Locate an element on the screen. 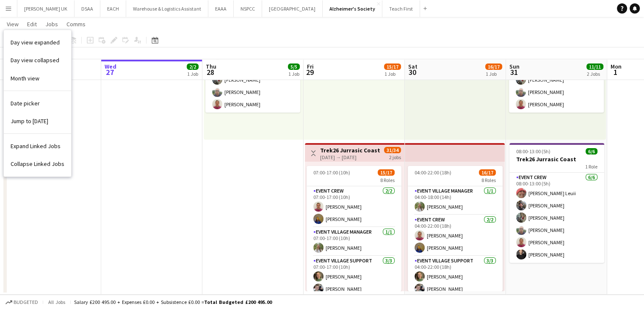 This screenshot has height=309, width=644. span: Day view collapsed is located at coordinates (35, 60).